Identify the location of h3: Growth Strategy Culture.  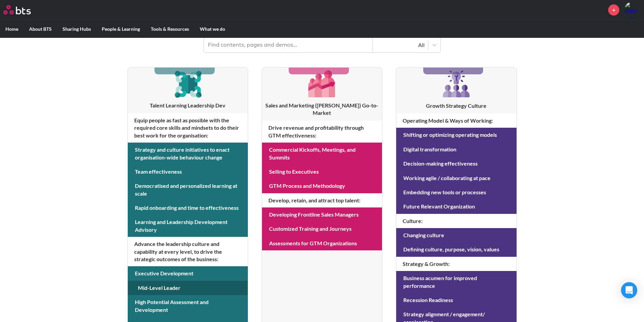
(456, 106).